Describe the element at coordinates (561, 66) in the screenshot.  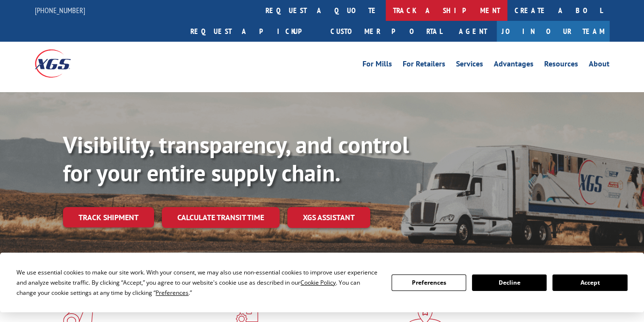
I see `a: Resources` at that location.